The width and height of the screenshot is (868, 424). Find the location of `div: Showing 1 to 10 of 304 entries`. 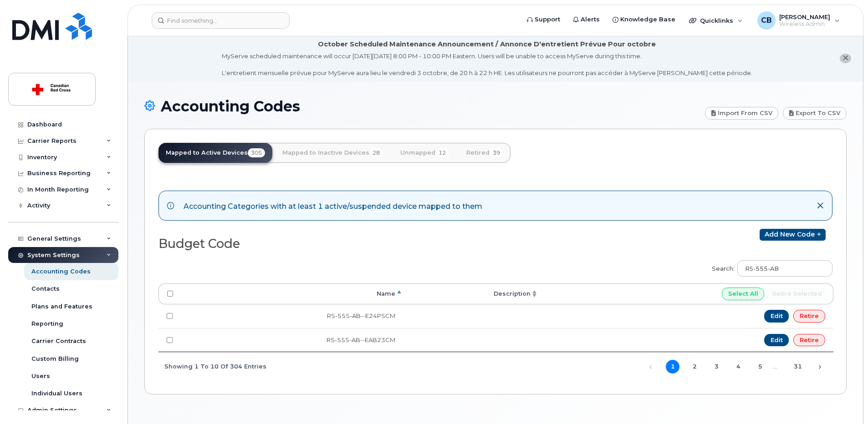

div: Showing 1 to 10 of 304 entries is located at coordinates (213, 366).